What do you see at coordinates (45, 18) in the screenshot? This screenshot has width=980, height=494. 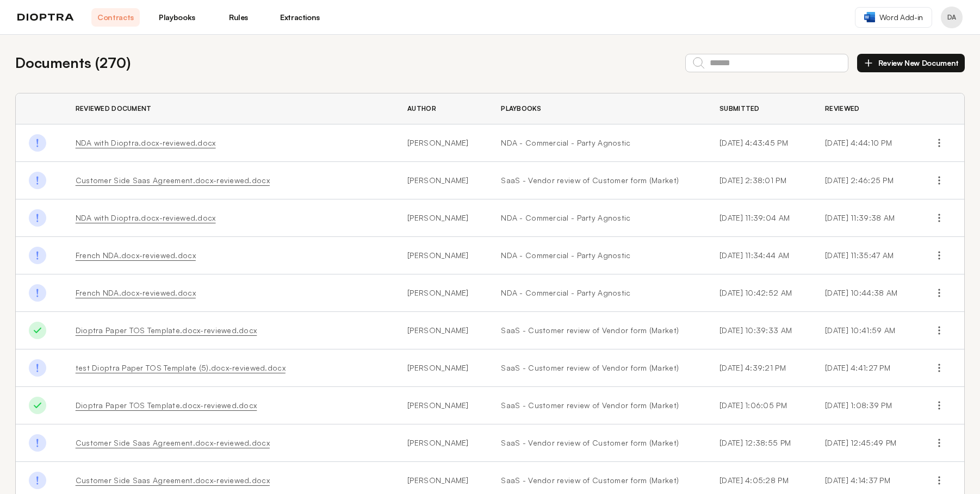 I see `img: logo` at bounding box center [45, 18].